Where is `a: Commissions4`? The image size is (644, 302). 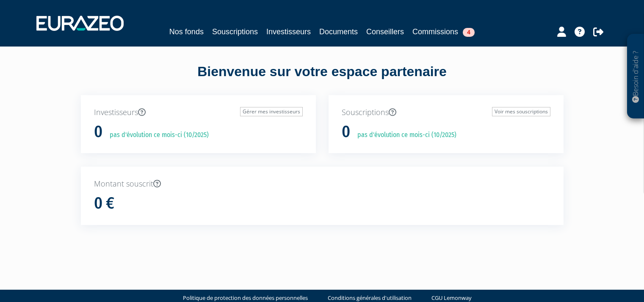
a: Commissions4 is located at coordinates (444, 32).